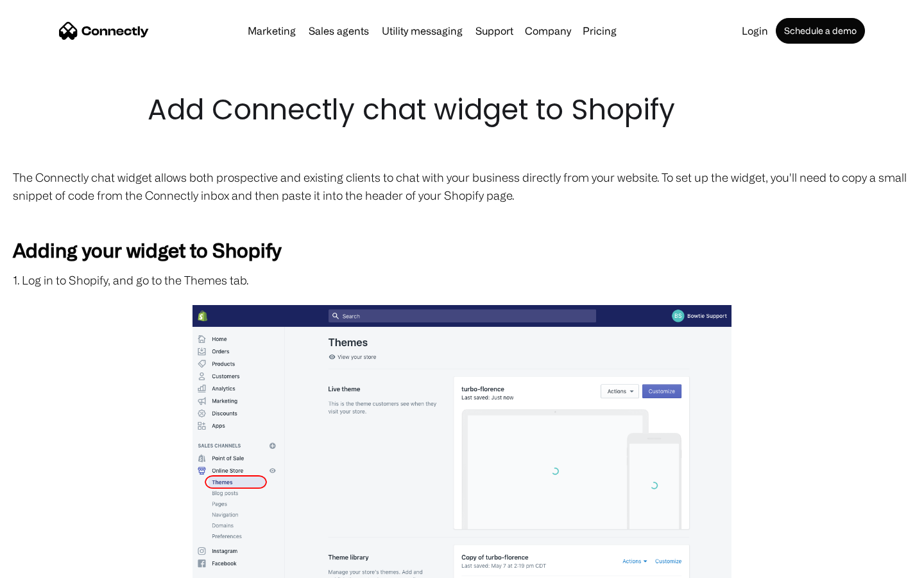 The image size is (924, 578). I want to click on p: 1. Log in to Shopify, and go to the Themes tab., so click(462, 280).